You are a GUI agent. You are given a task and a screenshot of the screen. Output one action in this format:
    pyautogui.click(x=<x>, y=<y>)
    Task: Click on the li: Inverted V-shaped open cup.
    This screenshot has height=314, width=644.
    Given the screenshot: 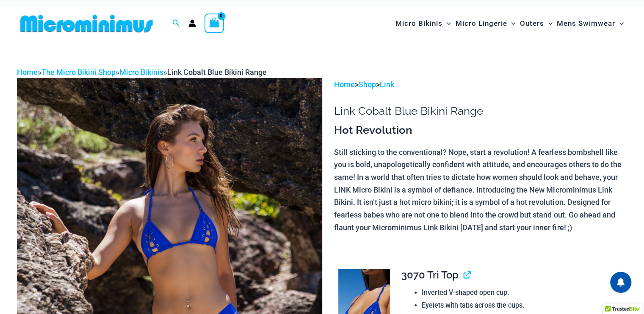 What is the action you would take?
    pyautogui.click(x=521, y=293)
    